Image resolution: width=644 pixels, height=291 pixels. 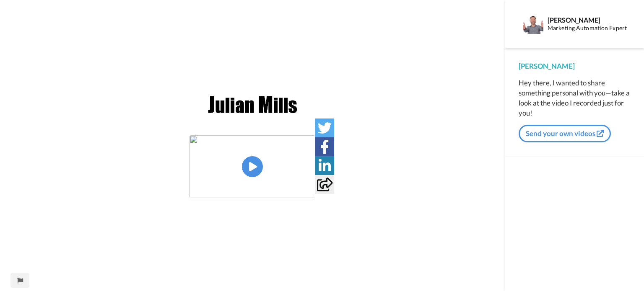 I want to click on img: Profile Image, so click(x=533, y=24).